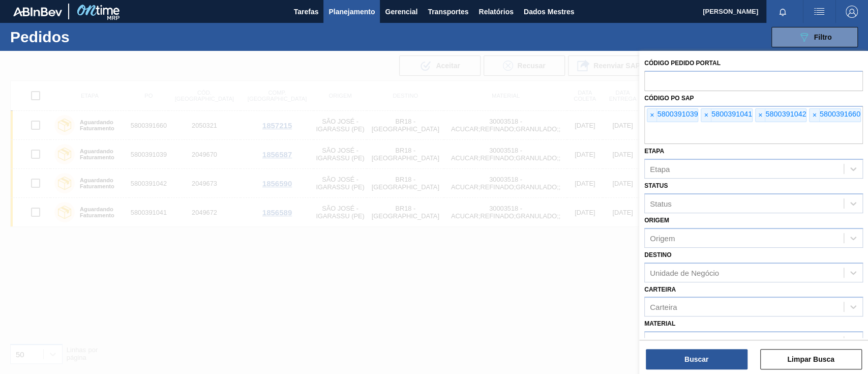 This screenshot has width=868, height=374. Describe the element at coordinates (815, 37) in the screenshot. I see `button: Filtro` at that location.